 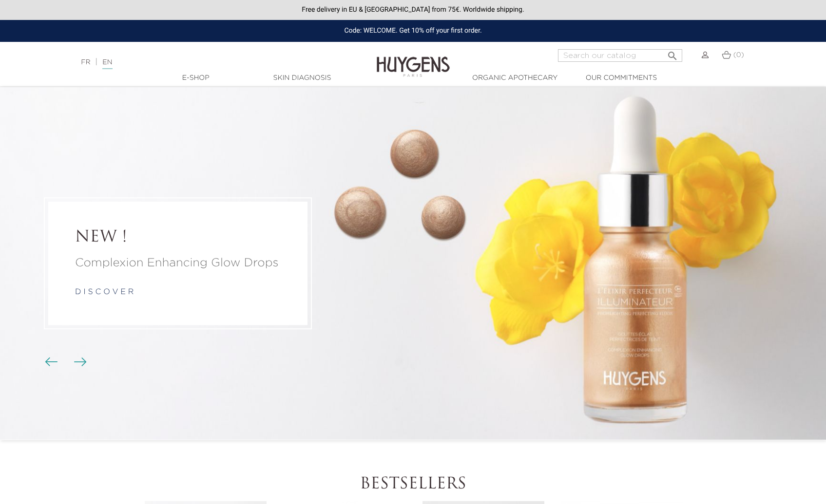 I want to click on a: Organic Apothecary, so click(x=515, y=78).